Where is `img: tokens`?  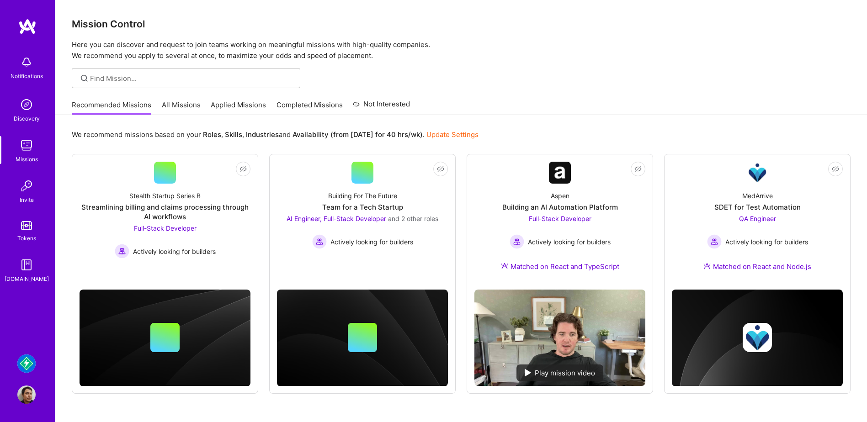
img: tokens is located at coordinates (26, 225).